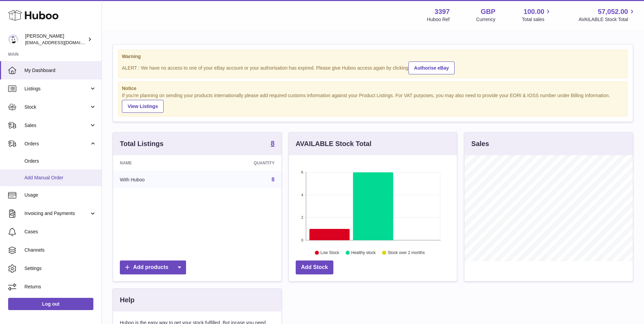 Image resolution: width=644 pixels, height=324 pixels. I want to click on h3: Help, so click(127, 300).